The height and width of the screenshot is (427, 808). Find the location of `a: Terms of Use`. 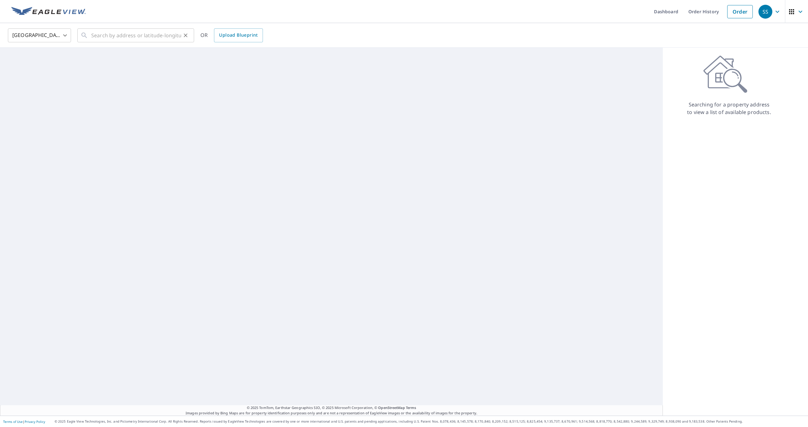

a: Terms of Use is located at coordinates (13, 421).